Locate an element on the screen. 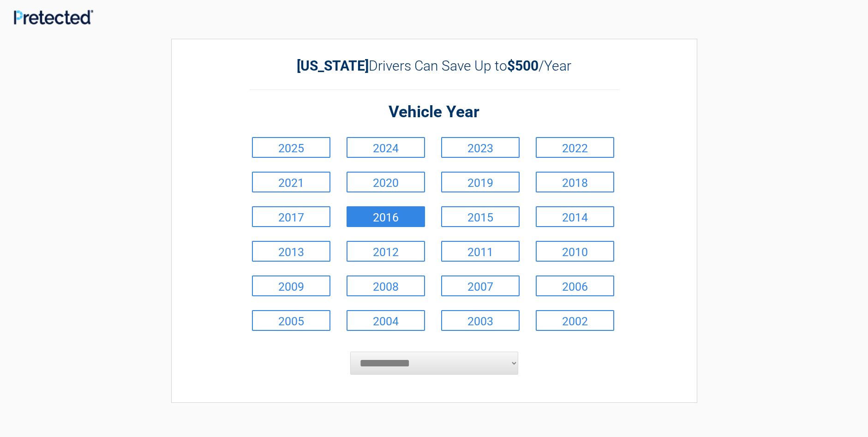  a: 2015 is located at coordinates (480, 217).